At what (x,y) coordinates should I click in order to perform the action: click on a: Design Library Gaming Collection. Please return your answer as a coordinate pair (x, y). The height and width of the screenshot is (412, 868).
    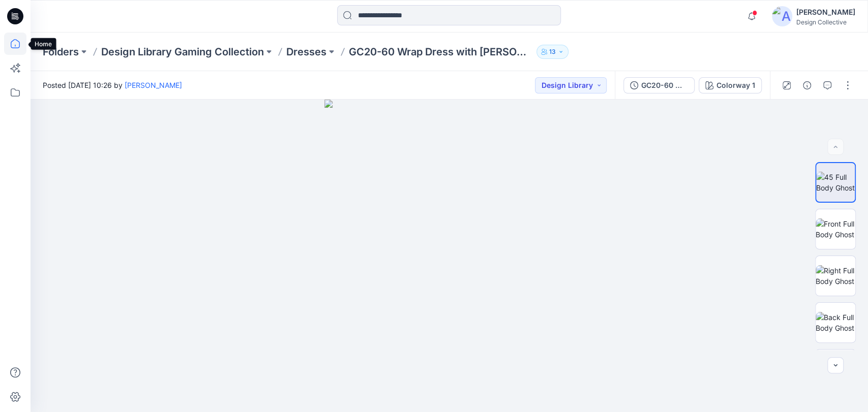
    Looking at the image, I should click on (183, 52).